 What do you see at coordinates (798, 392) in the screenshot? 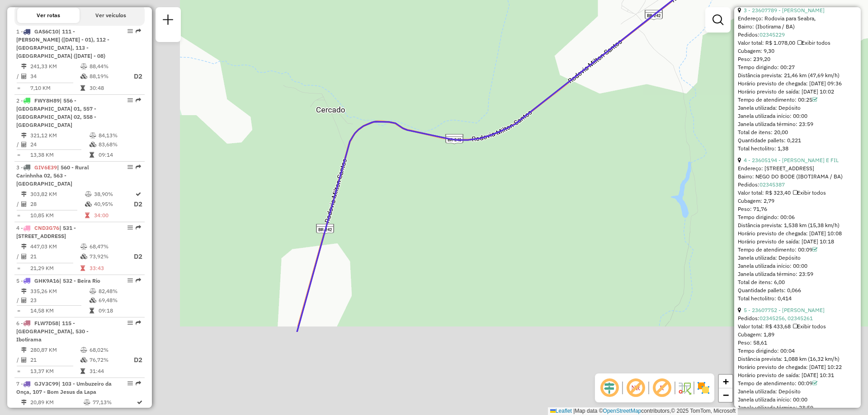
I see `div: Janela utilizada: Depósito` at bounding box center [798, 392].